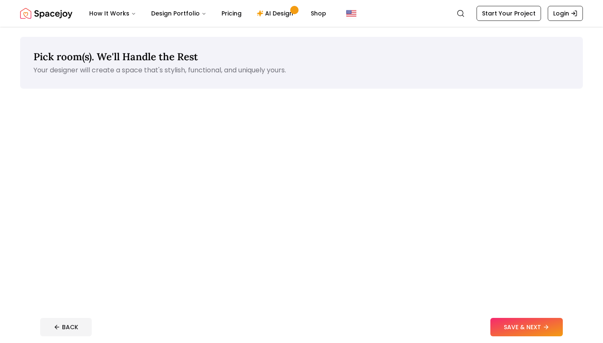  Describe the element at coordinates (46, 13) in the screenshot. I see `img: Spacejoy Logo` at that location.